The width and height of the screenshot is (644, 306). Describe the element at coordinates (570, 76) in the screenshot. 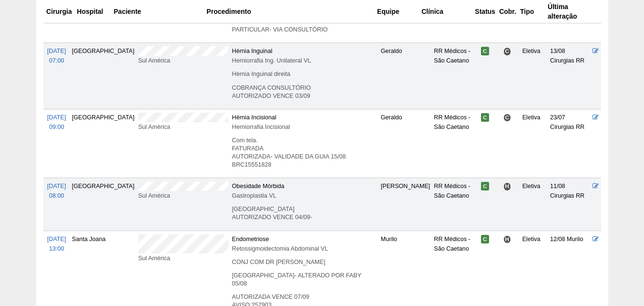

I see `td: 13/08 Cirurgias RR` at that location.